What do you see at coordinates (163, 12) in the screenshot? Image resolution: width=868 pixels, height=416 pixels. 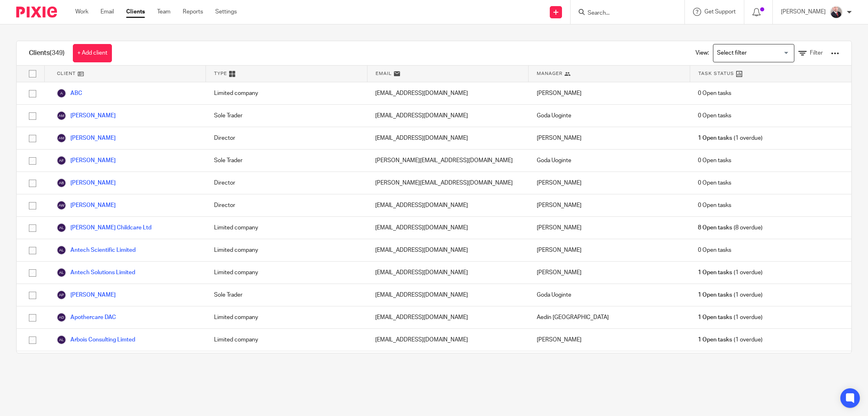 I see `a: Team` at bounding box center [163, 12].